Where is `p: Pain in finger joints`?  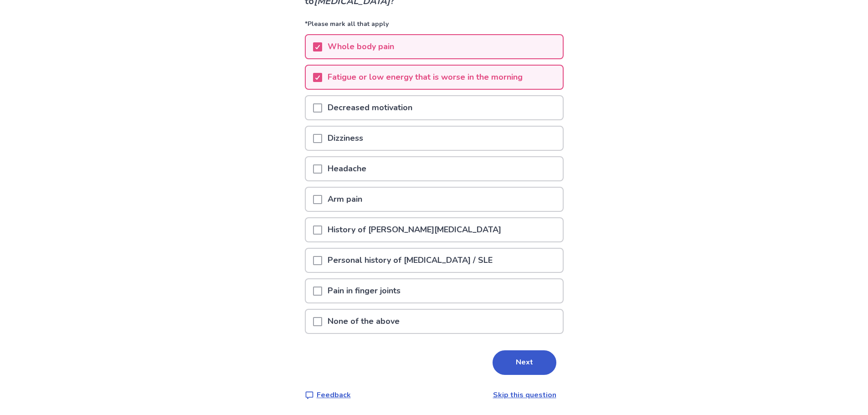 p: Pain in finger joints is located at coordinates (364, 290).